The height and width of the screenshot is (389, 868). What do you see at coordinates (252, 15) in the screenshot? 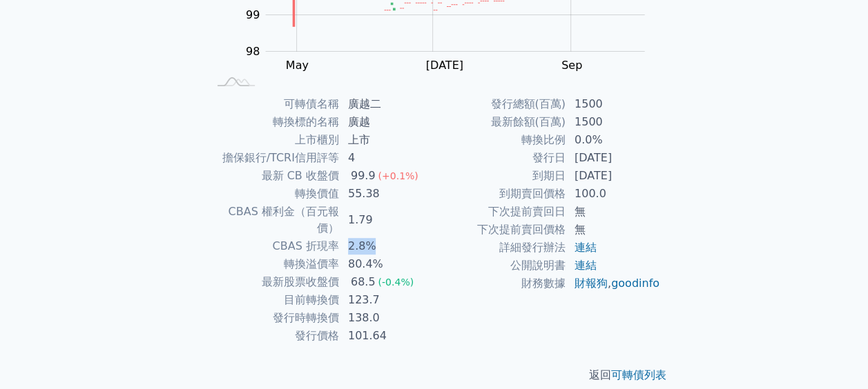
I see `tspan: 99` at bounding box center [252, 15].